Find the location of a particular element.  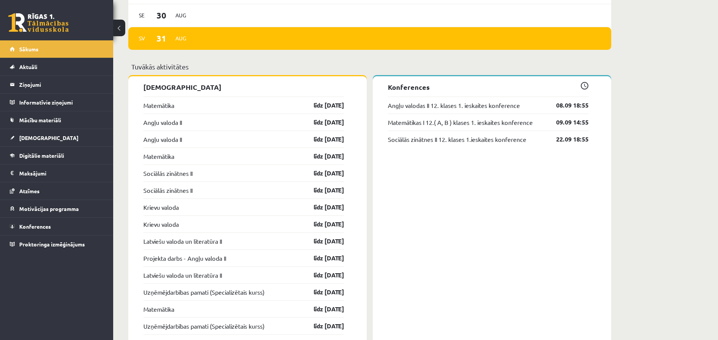

span: Konferences is located at coordinates (35, 226).